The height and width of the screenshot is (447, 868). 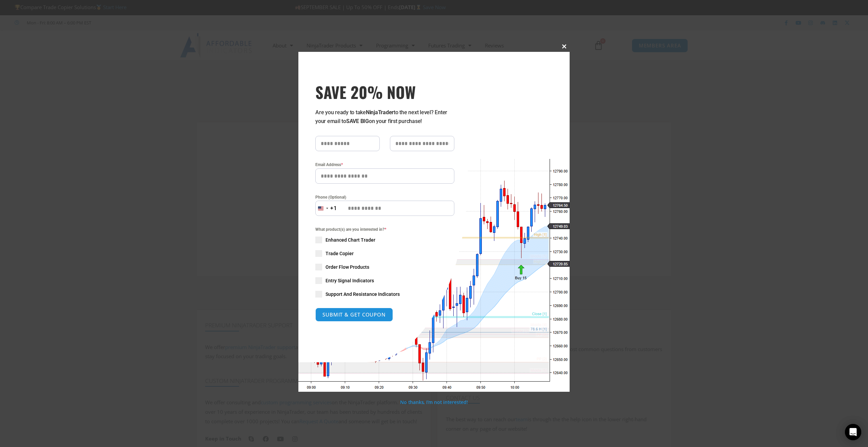 I want to click on button: Selected country, so click(x=326, y=208).